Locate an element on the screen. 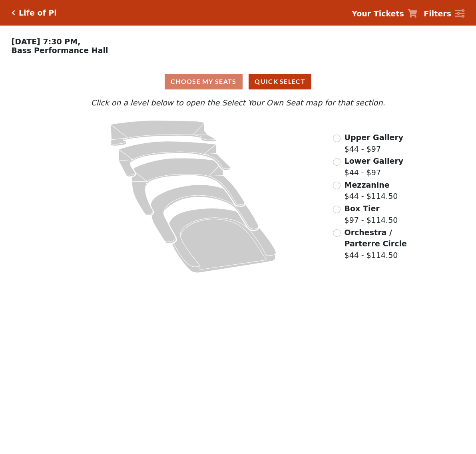 This screenshot has height=454, width=476. a: Filters is located at coordinates (444, 14).